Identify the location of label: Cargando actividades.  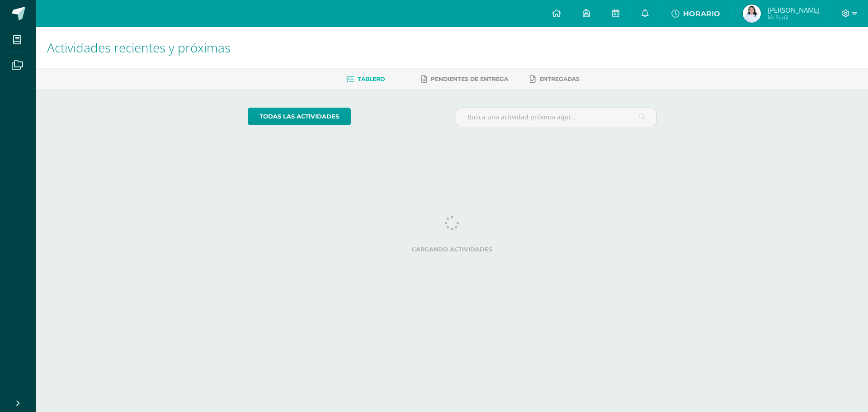
(452, 250).